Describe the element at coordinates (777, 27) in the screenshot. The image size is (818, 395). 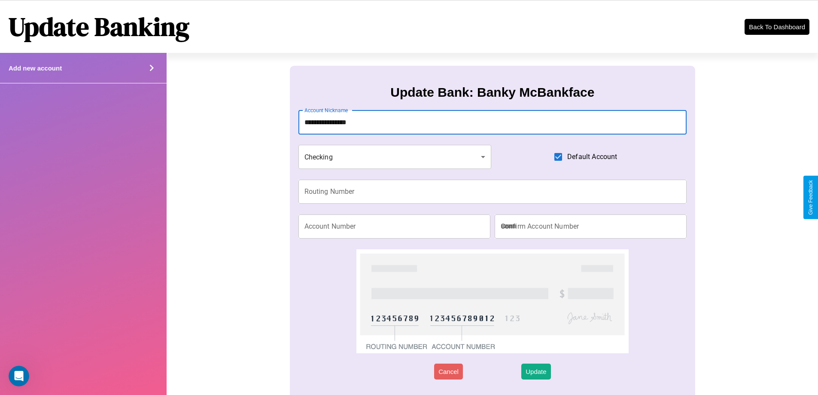
I see `button: Back To Dashboard` at that location.